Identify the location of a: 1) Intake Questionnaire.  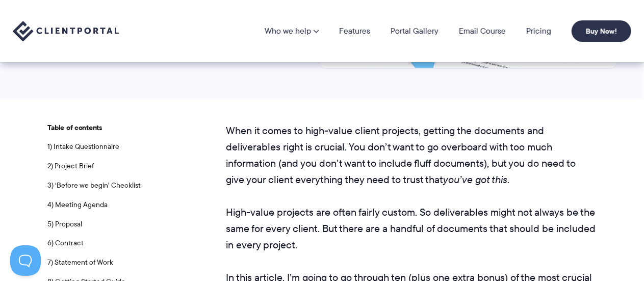
(83, 146).